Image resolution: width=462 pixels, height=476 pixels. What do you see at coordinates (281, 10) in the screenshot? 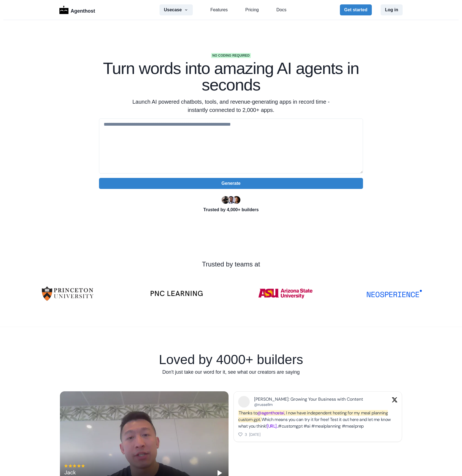
I see `a: Docs` at bounding box center [281, 10].